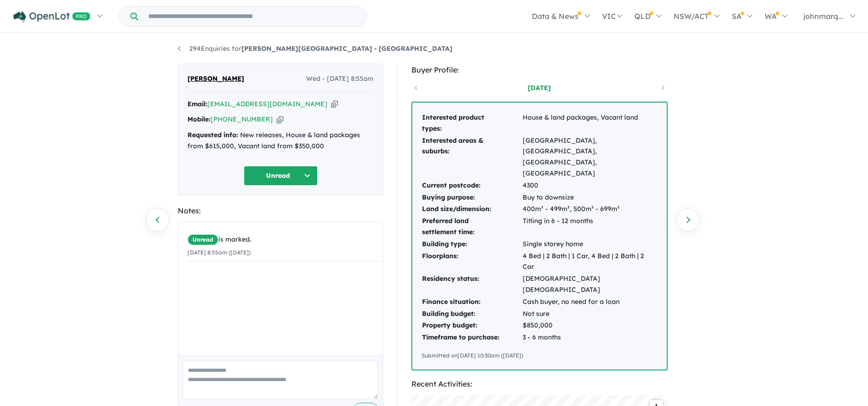  What do you see at coordinates (590, 227) in the screenshot?
I see `td: Titling in 6 - 12 months` at bounding box center [590, 227].